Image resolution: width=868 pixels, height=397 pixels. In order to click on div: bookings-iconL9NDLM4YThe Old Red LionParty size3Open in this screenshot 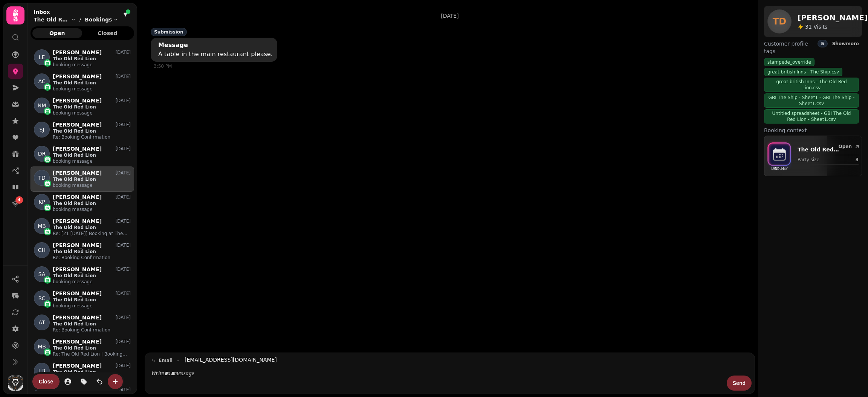, I will do `click(812, 156)`.